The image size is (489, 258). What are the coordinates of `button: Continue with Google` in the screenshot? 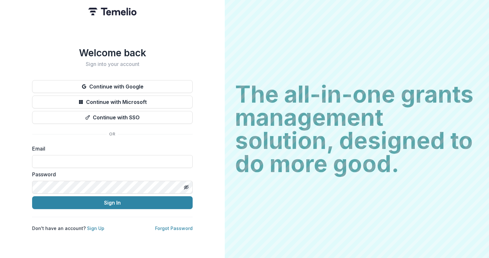 It's located at (112, 86).